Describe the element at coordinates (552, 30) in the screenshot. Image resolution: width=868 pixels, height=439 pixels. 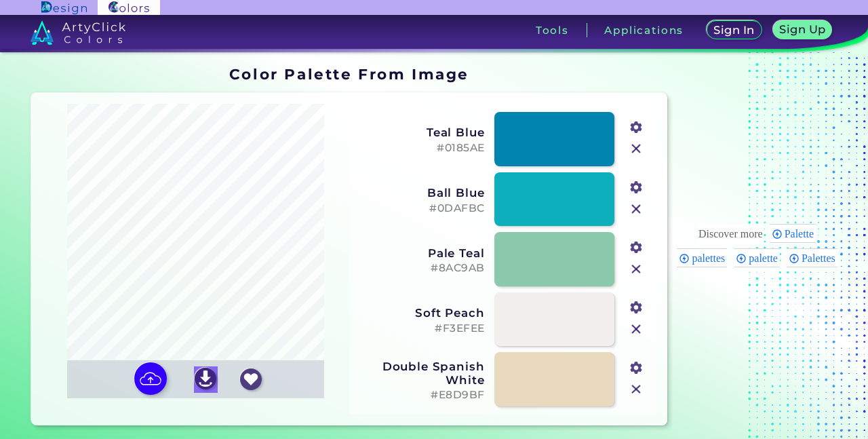
I see `h3: Tools` at that location.